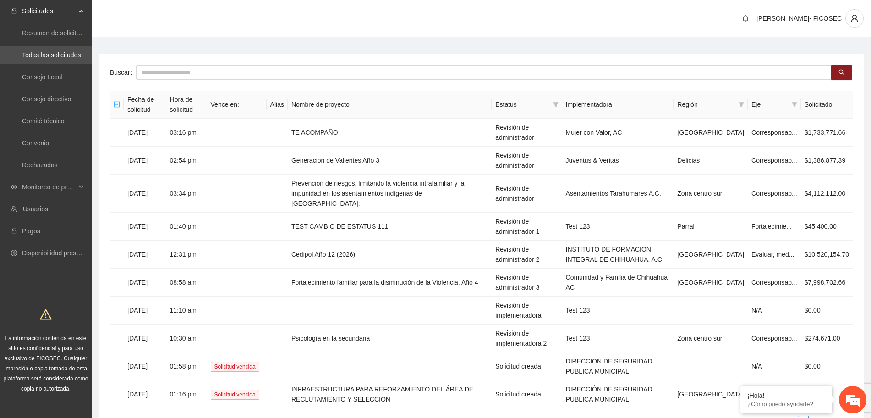 Image resolution: width=871 pixels, height=418 pixels. What do you see at coordinates (770, 104) in the screenshot?
I see `span: Eje` at bounding box center [770, 104].